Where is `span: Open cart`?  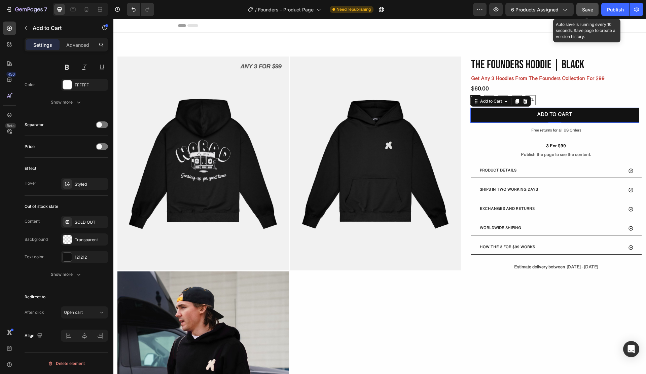
span: Open cart is located at coordinates (73, 312).